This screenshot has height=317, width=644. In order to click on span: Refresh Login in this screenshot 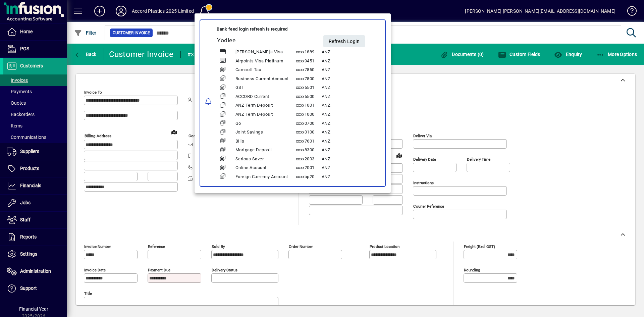, I will do `click(344, 41)`.